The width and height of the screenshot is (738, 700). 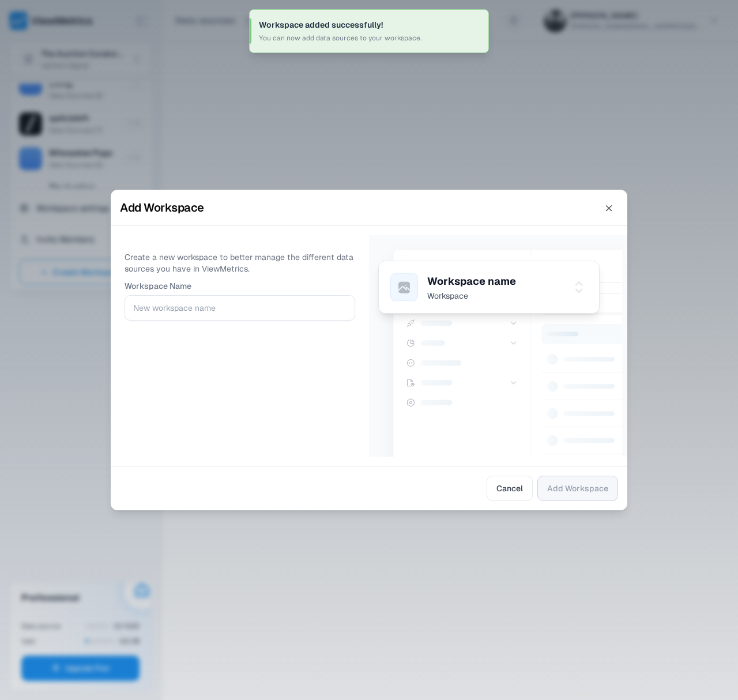 What do you see at coordinates (340, 38) in the screenshot?
I see `div: You can now add data sources to your workspace.` at bounding box center [340, 38].